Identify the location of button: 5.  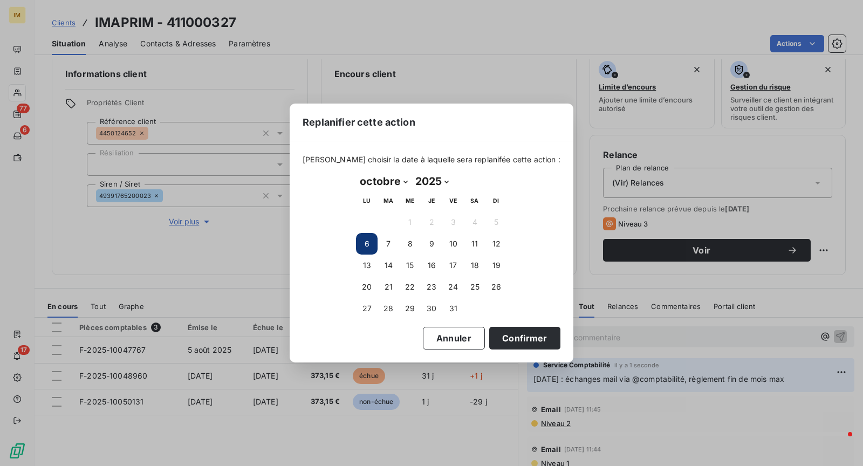
(496, 222).